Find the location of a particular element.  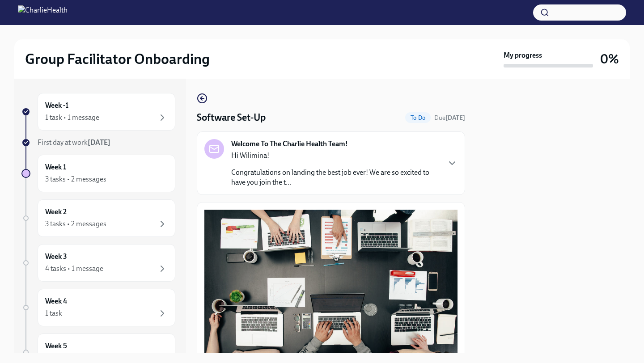

a: Week 23 tasks • 2 messages is located at coordinates (98, 218).